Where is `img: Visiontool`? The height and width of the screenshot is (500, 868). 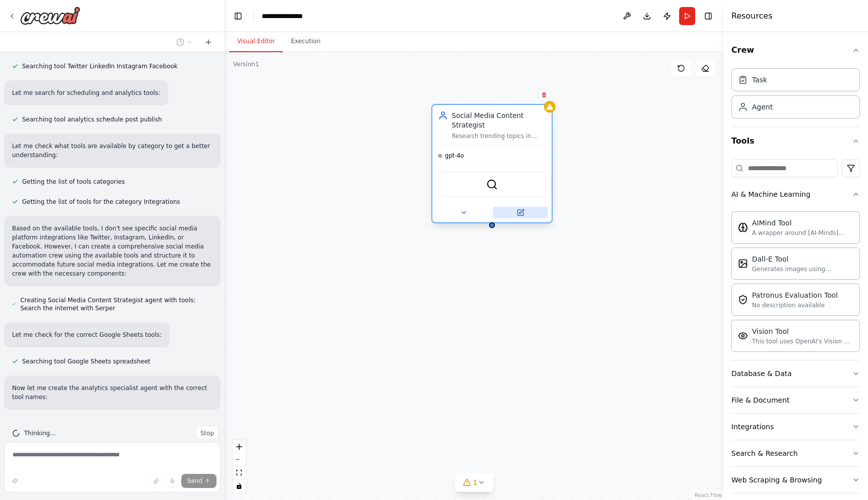 img: Visiontool is located at coordinates (742, 336).